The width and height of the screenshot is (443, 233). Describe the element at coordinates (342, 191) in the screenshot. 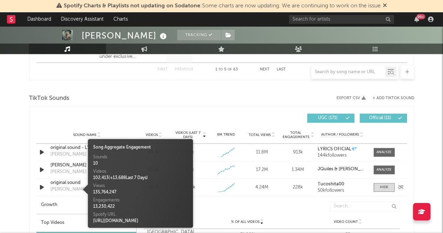

I see `div: 50k followers` at that location.